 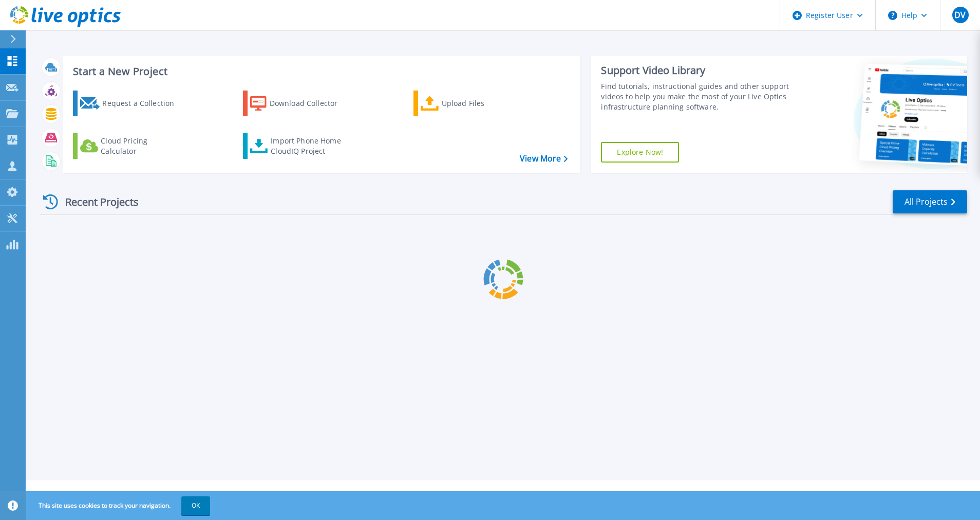 What do you see at coordinates (960, 15) in the screenshot?
I see `span: DV` at bounding box center [960, 15].